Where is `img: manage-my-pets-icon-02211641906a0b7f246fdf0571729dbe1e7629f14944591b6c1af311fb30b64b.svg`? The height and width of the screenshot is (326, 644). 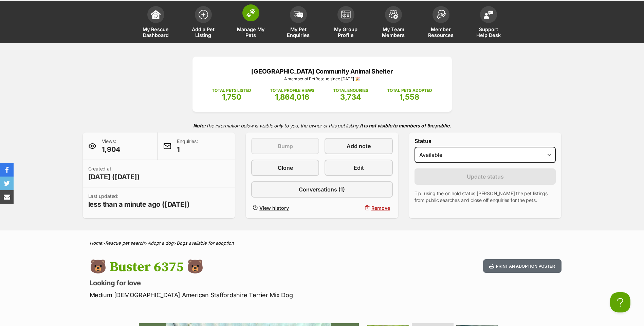 img: manage-my-pets-icon-02211641906a0b7f246fdf0571729dbe1e7629f14944591b6c1af311fb30b64b.svg is located at coordinates (251, 13).